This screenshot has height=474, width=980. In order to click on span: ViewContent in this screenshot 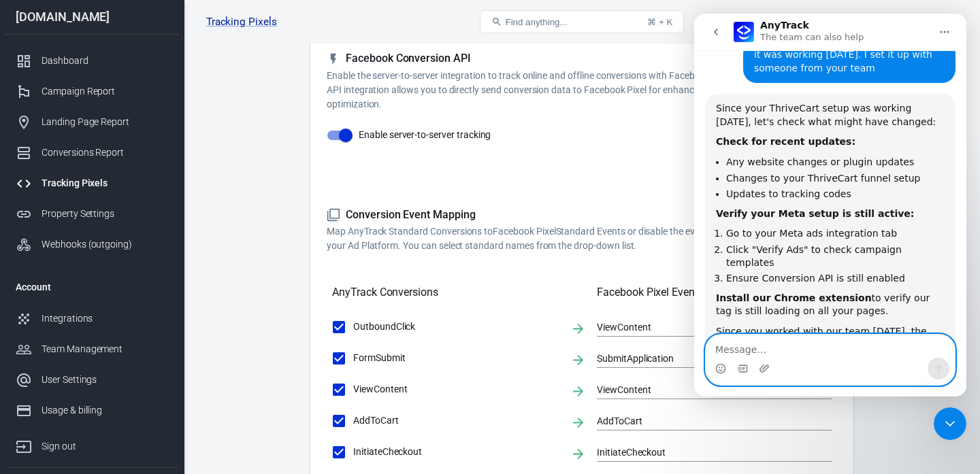, I will do `click(456, 389)`.